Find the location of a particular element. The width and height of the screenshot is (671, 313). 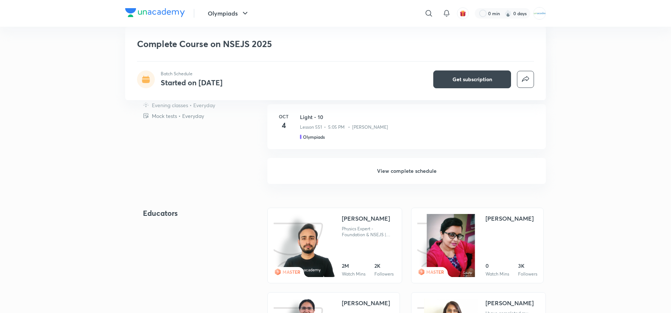

a: Company Logo is located at coordinates (155, 13).